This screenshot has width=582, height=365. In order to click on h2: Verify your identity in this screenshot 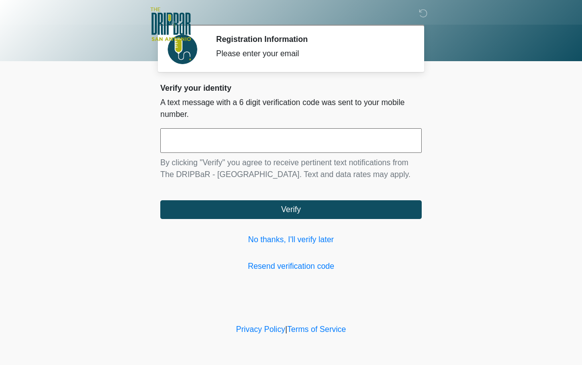, I will do `click(291, 88)`.